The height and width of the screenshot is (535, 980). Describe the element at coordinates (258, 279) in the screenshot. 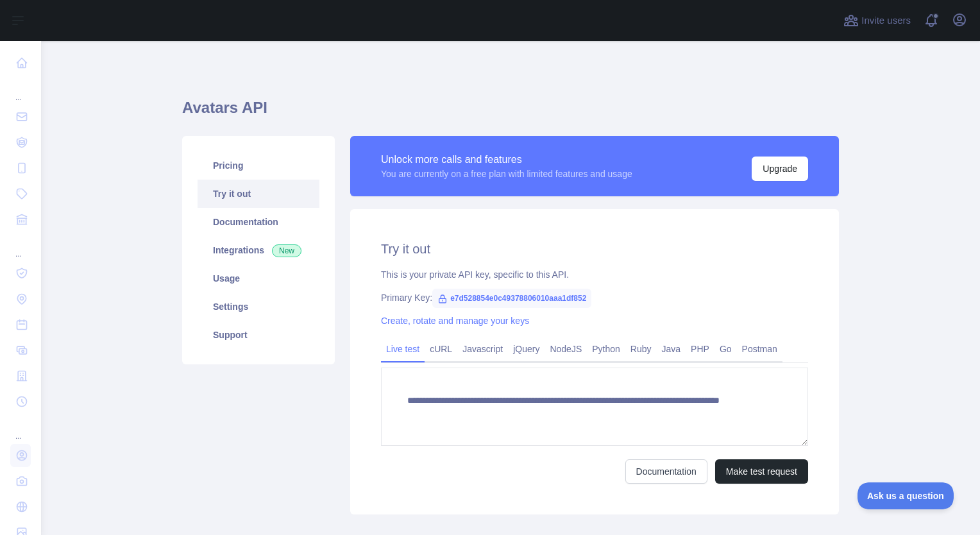

I see `a: Usage` at that location.